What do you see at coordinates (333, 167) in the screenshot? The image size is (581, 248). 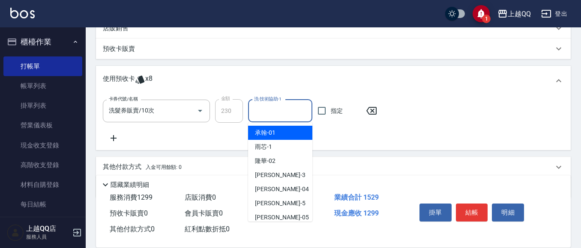 I see `div: 其他付款方式入金可用餘額: 0` at bounding box center [333, 167].